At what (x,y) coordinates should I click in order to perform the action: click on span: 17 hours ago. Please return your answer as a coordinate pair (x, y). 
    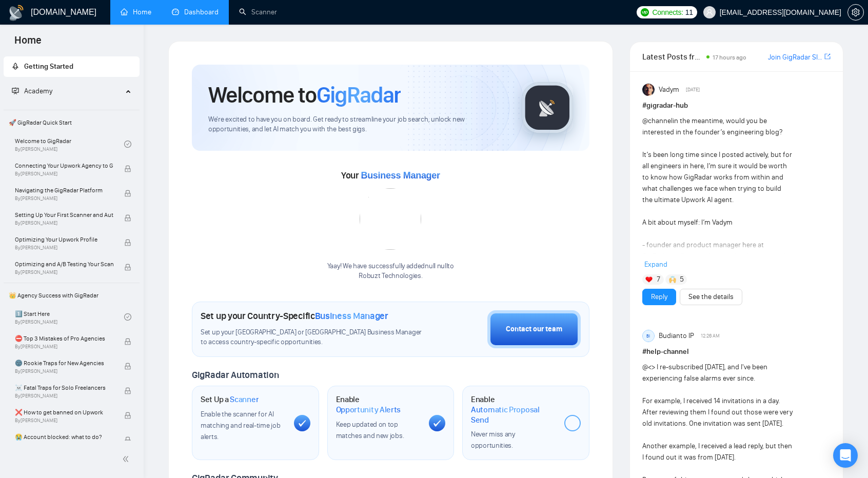
    Looking at the image, I should click on (730, 57).